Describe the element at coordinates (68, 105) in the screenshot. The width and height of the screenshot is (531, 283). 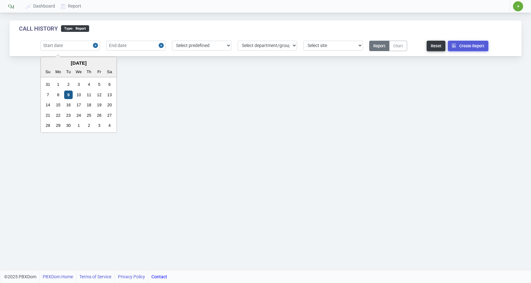
I see `div: Choose Tuesday, September 16th, 2025` at that location.